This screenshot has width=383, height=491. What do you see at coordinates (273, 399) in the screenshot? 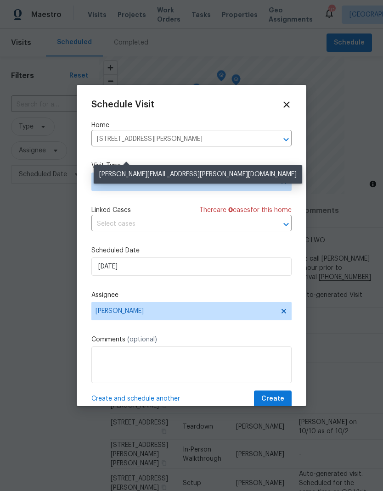
I see `button: Create` at bounding box center [273, 399].